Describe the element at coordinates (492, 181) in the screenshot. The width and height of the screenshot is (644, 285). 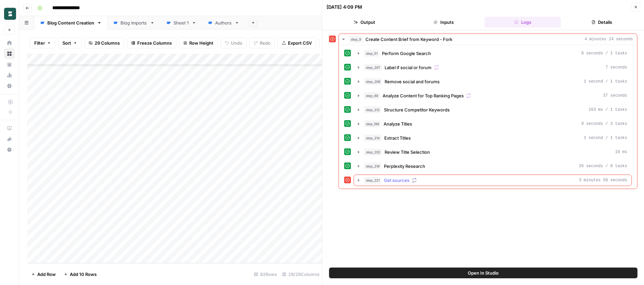
I see `button: 3 minutes 58 seconds` at that location.